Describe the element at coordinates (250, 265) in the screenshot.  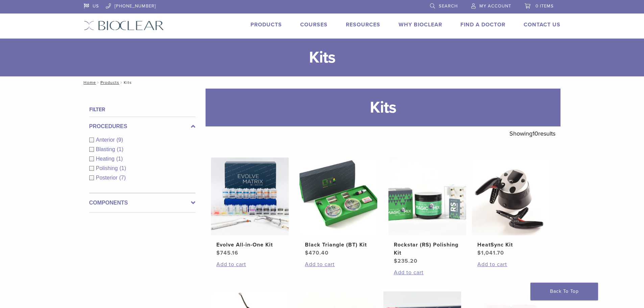
I see `a: Add to cart: “Evolve All-in-One Kit”` at that location.